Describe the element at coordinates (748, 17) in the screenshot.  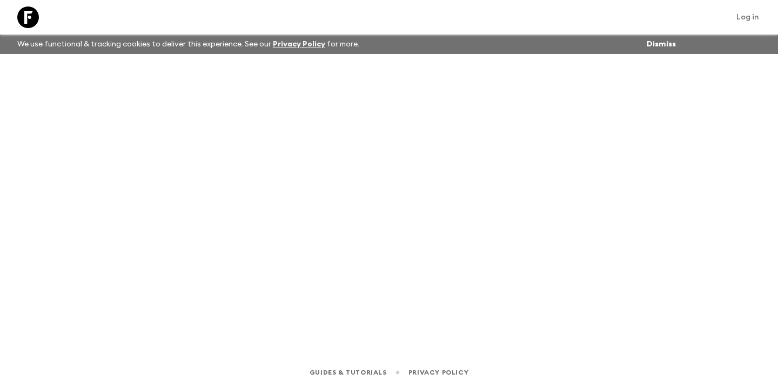
I see `a: Log in` at that location.